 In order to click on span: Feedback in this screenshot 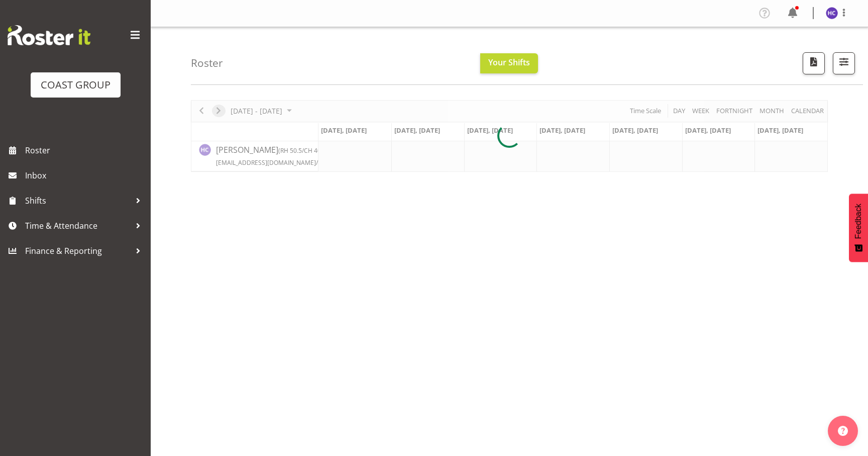, I will do `click(858, 221)`.